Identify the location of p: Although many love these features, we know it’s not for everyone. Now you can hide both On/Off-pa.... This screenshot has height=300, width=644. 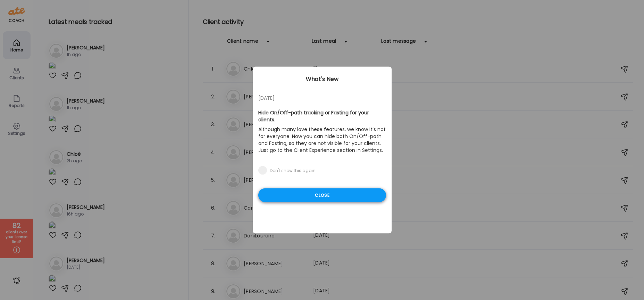
(322, 139).